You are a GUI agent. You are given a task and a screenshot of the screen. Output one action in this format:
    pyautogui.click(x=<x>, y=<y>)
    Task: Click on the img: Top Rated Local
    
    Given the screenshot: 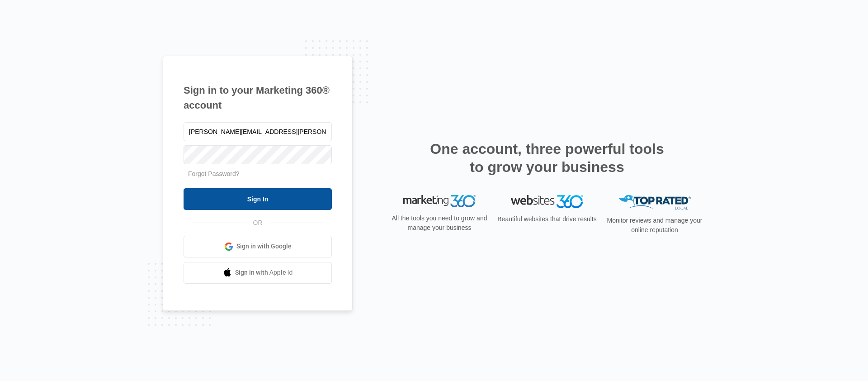 What is the action you would take?
    pyautogui.click(x=655, y=203)
    